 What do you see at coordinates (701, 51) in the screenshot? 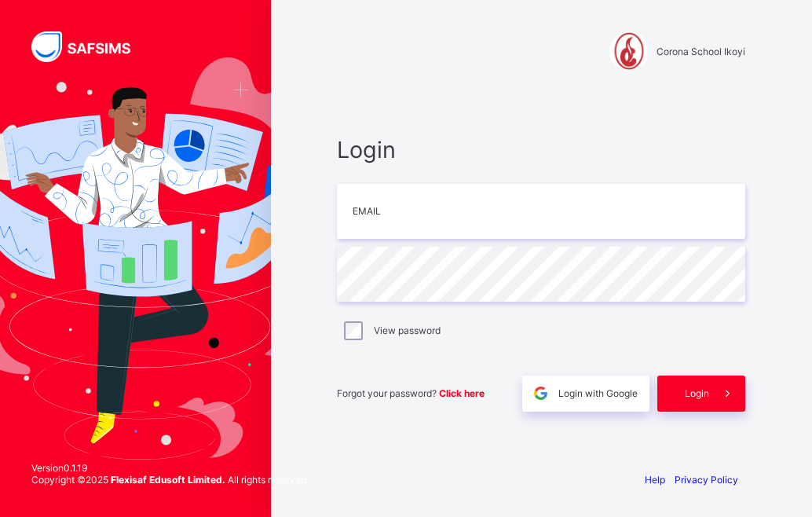
I see `span: Corona School Ikoyi` at bounding box center [701, 51].